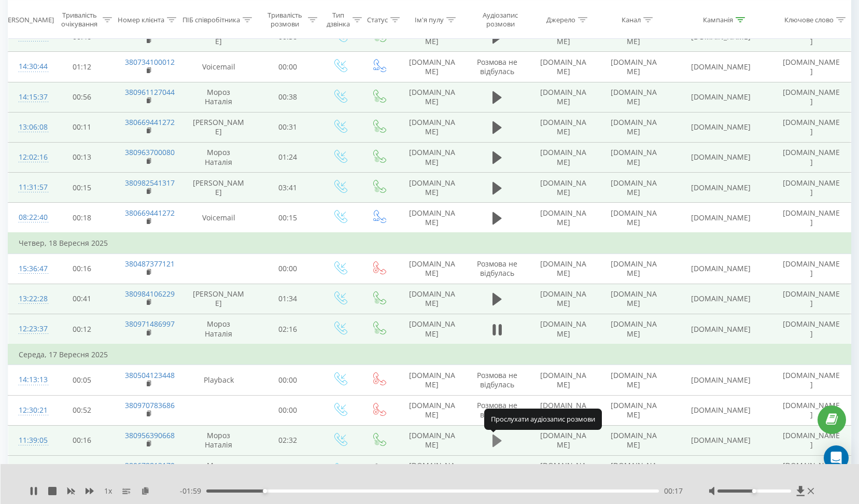 The image size is (859, 504). What do you see at coordinates (29, 217) in the screenshot?
I see `div: 08:22:40` at bounding box center [29, 217].